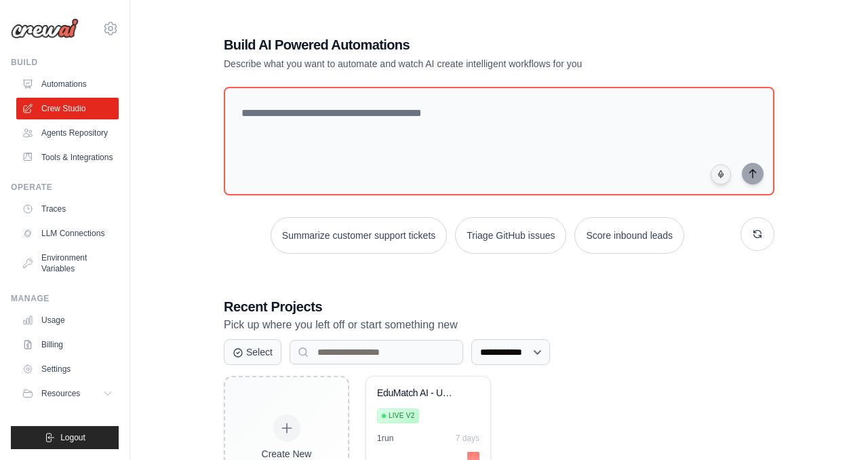  Describe the element at coordinates (402, 416) in the screenshot. I see `span: Live v2` at that location.